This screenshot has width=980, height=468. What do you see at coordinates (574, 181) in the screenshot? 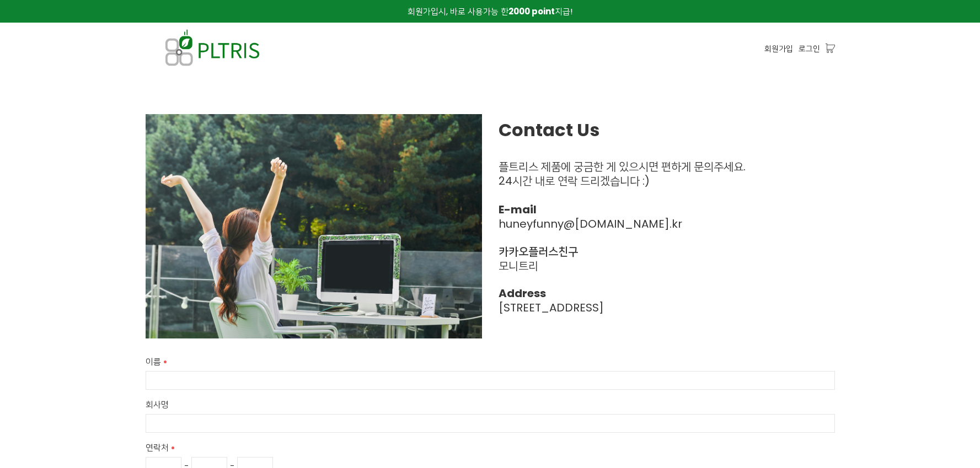
I see `span: 24시간 내로 연락 드리겠습니다 :)` at bounding box center [574, 181].